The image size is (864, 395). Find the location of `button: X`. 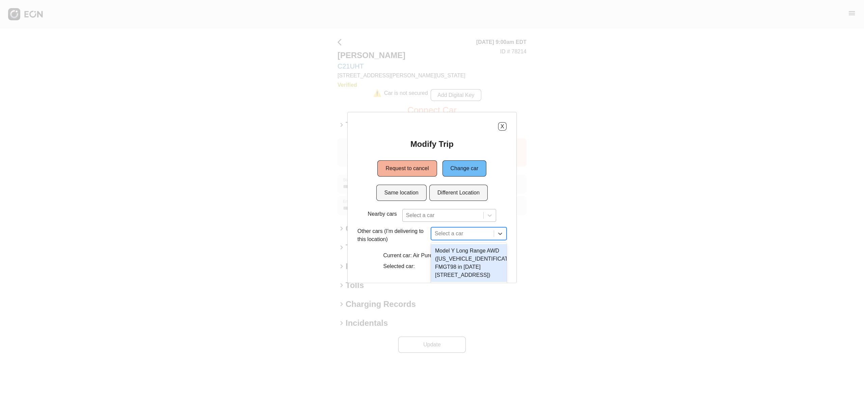

button: X is located at coordinates (502, 126).